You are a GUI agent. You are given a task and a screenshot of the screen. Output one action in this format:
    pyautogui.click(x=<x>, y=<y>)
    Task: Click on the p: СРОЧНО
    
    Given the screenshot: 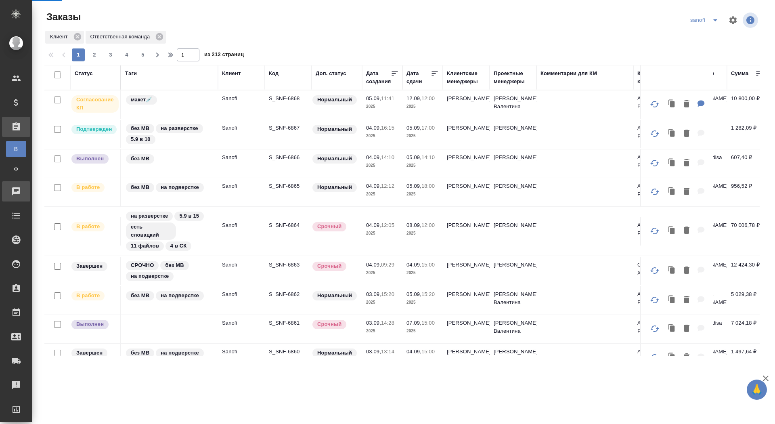 What is the action you would take?
    pyautogui.click(x=142, y=265)
    